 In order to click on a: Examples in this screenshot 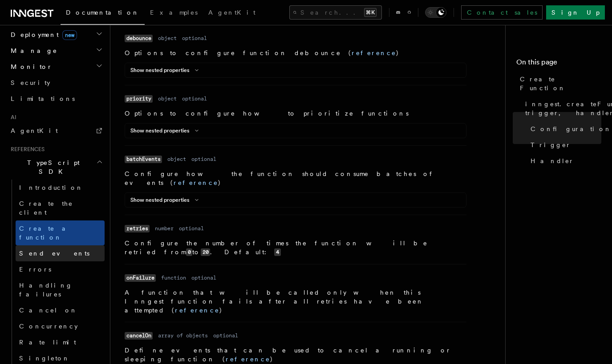, I will do `click(173, 13)`.